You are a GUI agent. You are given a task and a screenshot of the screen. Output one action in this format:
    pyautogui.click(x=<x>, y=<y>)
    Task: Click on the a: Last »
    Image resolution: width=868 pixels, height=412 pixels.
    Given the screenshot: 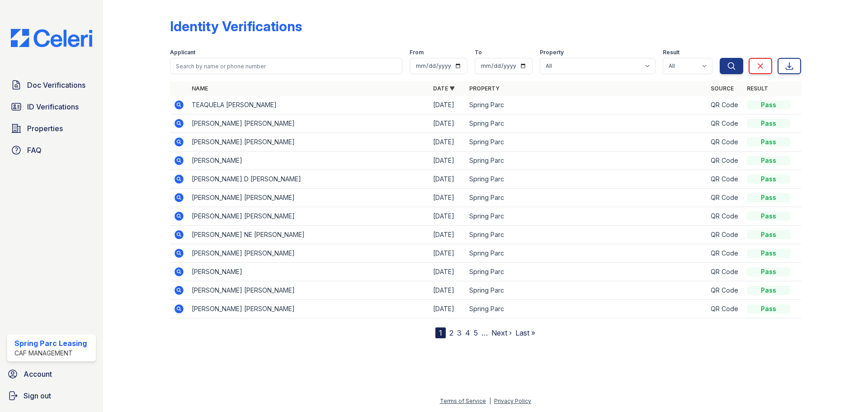 What is the action you would take?
    pyautogui.click(x=526, y=333)
    